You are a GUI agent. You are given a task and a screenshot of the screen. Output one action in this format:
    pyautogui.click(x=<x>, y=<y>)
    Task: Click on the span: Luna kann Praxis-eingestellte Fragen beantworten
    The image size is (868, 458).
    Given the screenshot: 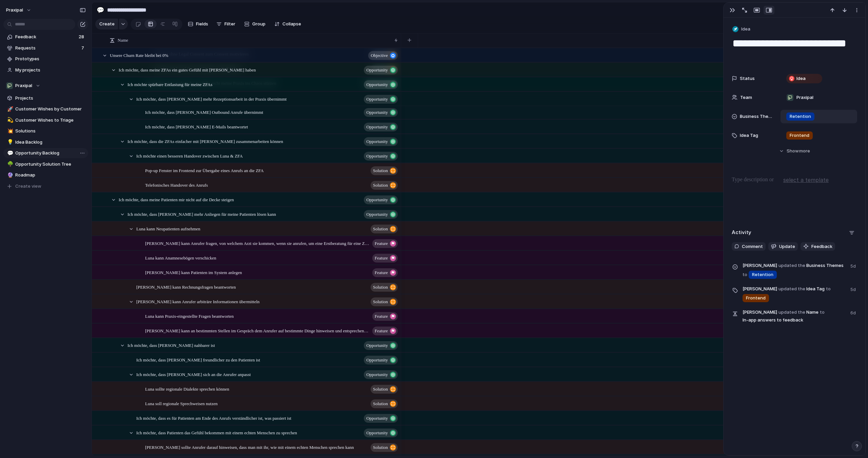 What is the action you would take?
    pyautogui.click(x=189, y=316)
    